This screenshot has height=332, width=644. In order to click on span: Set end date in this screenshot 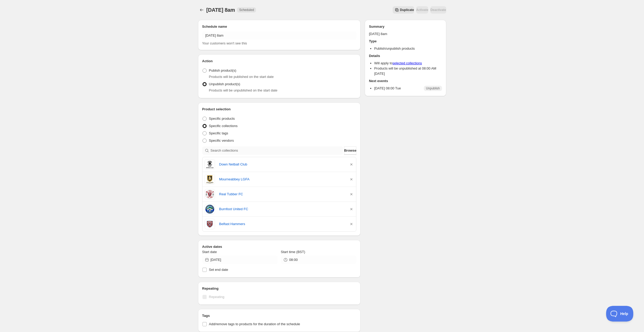, I will do `click(218, 269)`.